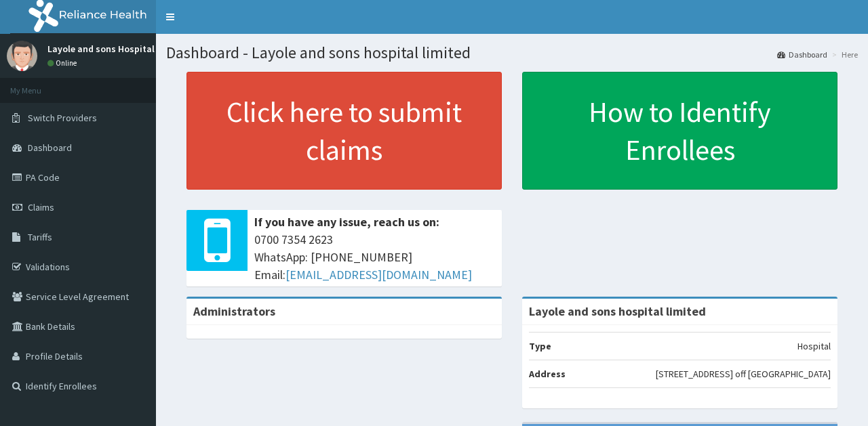  What do you see at coordinates (802, 54) in the screenshot?
I see `a: Dashboard` at bounding box center [802, 54].